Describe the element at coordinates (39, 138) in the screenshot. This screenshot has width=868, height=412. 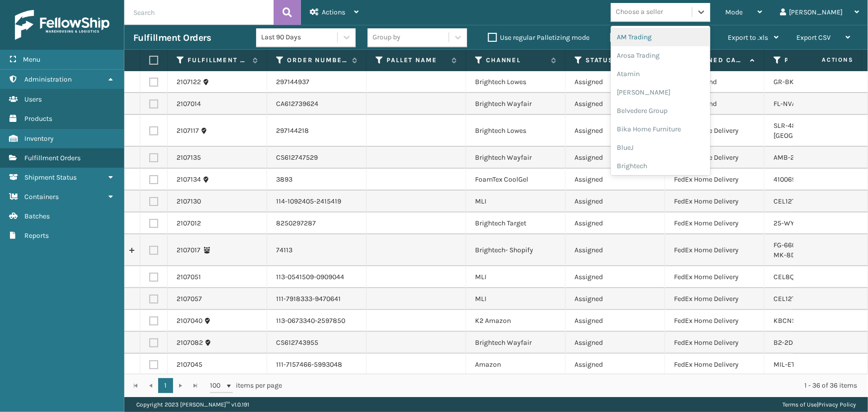
I see `span: Inventory` at that location.